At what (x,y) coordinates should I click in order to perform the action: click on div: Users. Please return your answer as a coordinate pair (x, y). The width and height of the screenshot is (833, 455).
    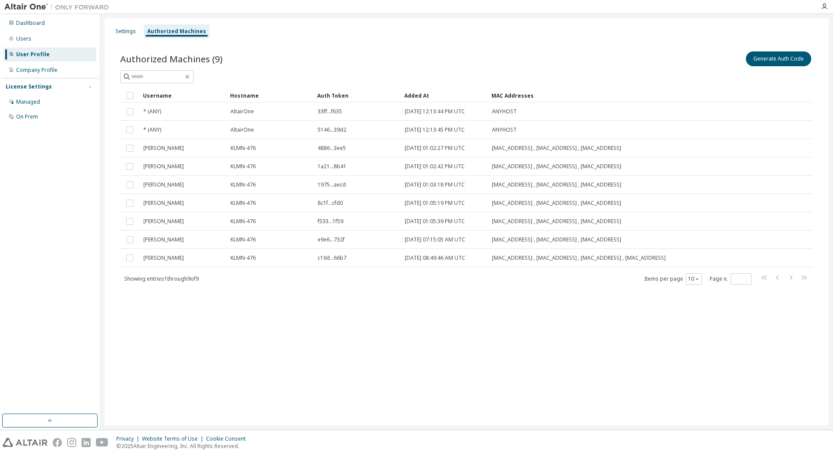
    Looking at the image, I should click on (24, 39).